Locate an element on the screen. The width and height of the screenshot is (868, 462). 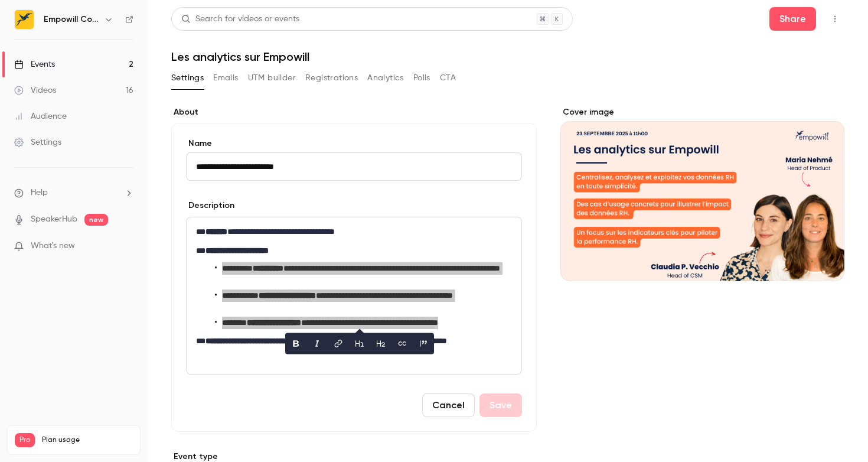
label: Description is located at coordinates (210, 206).